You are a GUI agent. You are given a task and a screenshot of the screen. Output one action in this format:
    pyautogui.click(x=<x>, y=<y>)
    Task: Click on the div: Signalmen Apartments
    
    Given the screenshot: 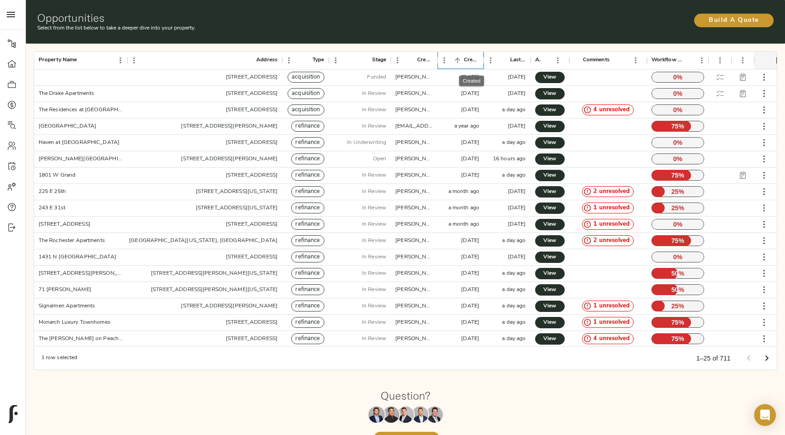 What is the action you would take?
    pyautogui.click(x=67, y=306)
    